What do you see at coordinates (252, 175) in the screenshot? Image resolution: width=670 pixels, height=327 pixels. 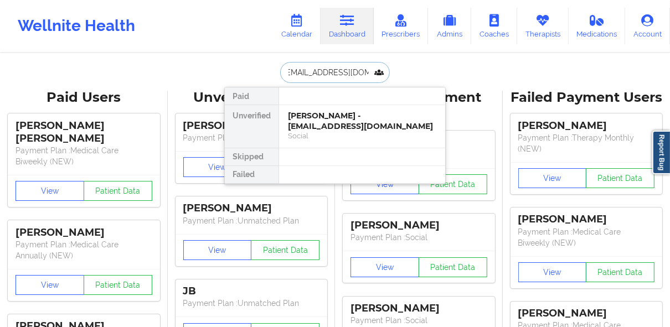 I see `div: Failed` at bounding box center [252, 175].